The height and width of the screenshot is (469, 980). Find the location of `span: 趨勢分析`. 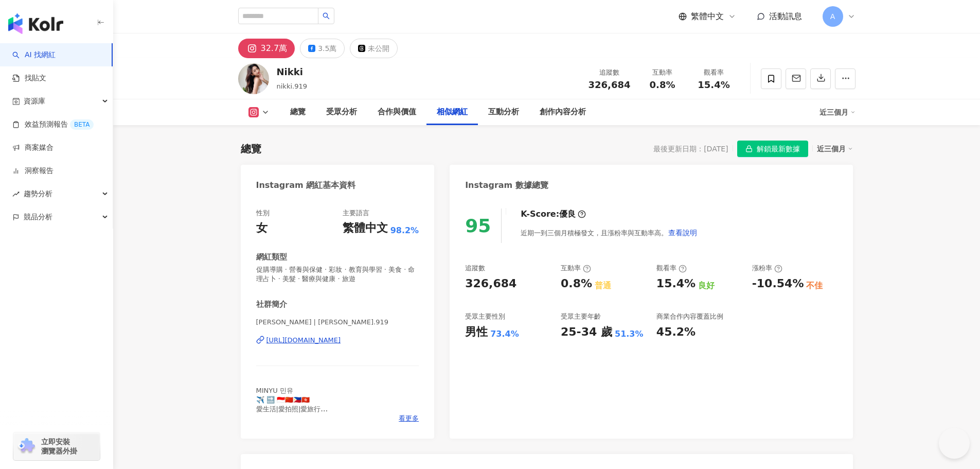

span: 趨勢分析 is located at coordinates (38, 194).